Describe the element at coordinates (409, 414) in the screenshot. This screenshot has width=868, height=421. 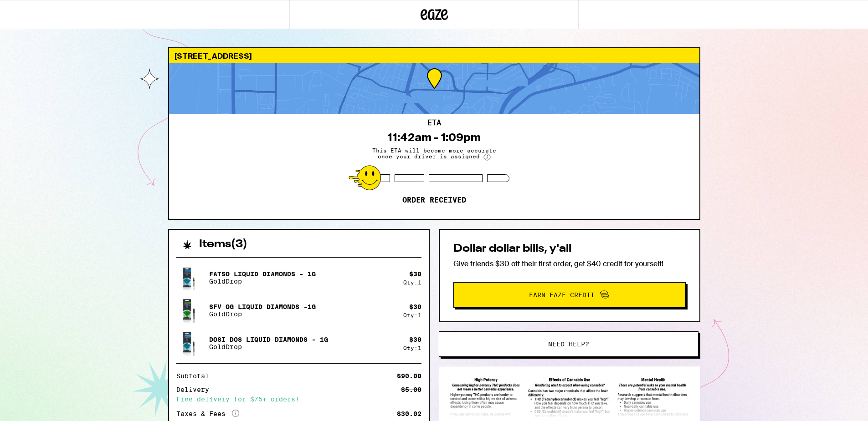
I see `div: $30.02` at that location.